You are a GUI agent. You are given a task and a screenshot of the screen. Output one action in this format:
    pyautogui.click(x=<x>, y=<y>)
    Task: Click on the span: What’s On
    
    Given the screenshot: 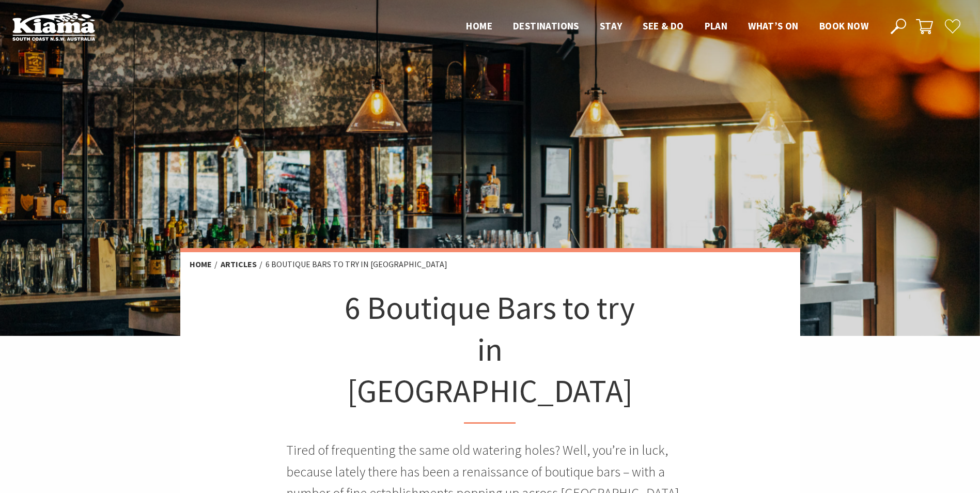 What is the action you would take?
    pyautogui.click(x=773, y=26)
    